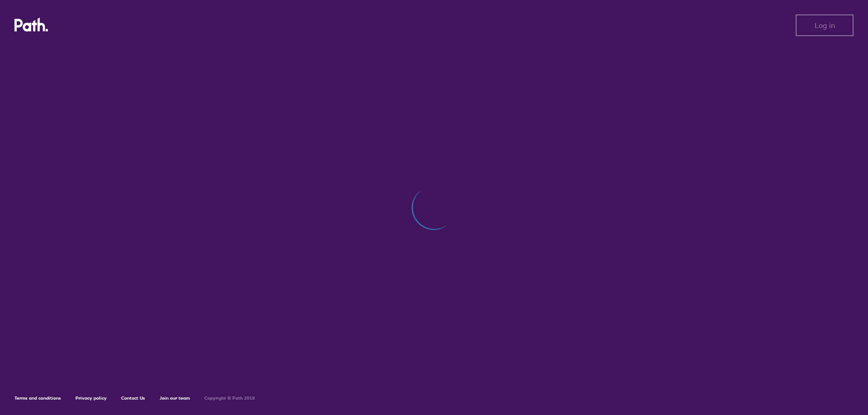 The height and width of the screenshot is (415, 868). What do you see at coordinates (824, 25) in the screenshot?
I see `span: Log in` at bounding box center [824, 25].